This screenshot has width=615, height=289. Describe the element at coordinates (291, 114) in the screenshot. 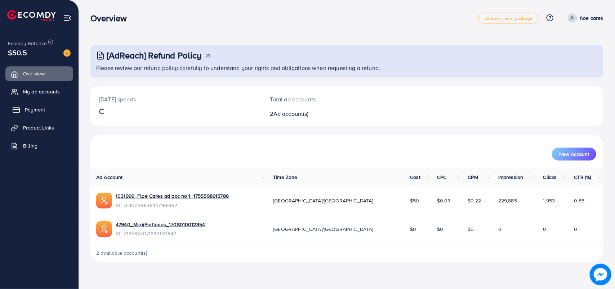

I see `span: Ad account(s)` at that location.